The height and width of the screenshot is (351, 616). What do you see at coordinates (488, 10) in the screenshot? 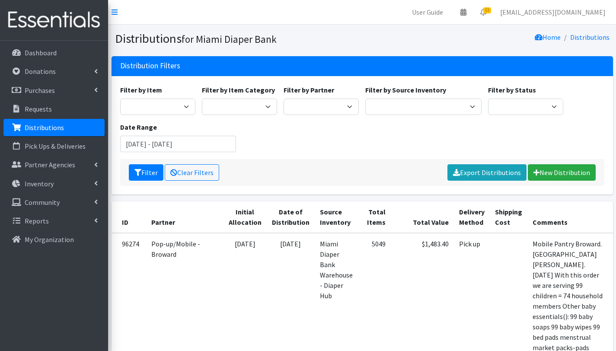
I see `span: 11` at bounding box center [488, 10].